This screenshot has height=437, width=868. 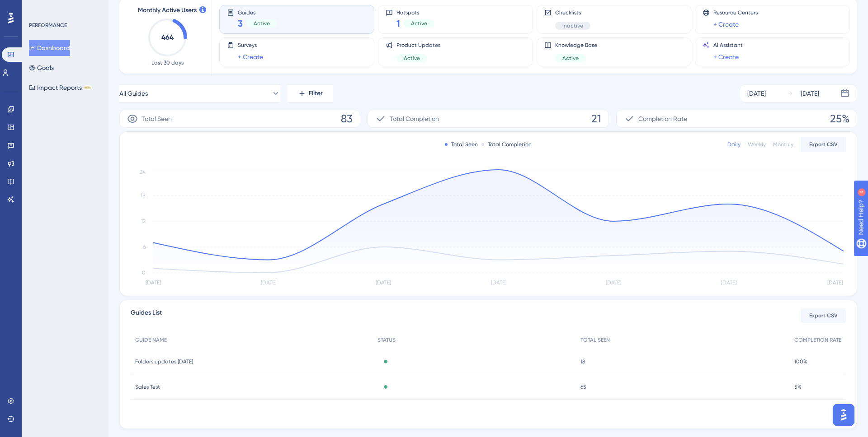 What do you see at coordinates (144, 273) in the screenshot?
I see `tspan: 0` at bounding box center [144, 273].